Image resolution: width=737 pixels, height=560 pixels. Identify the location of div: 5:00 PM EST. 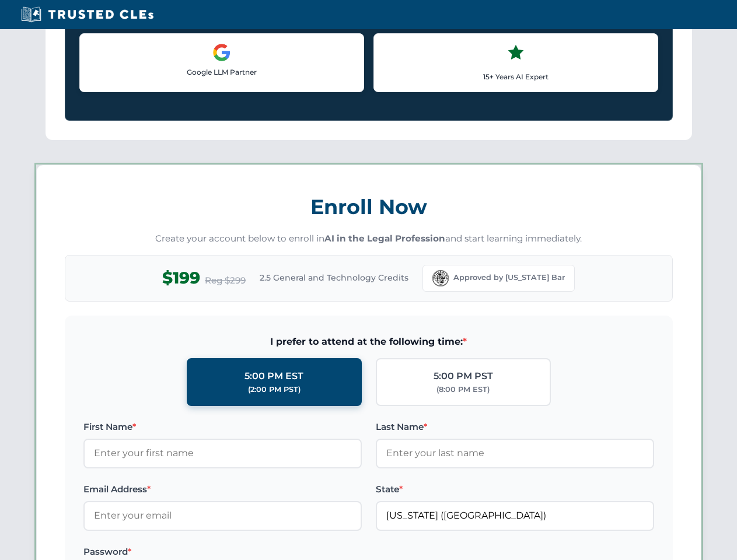
(274, 376).